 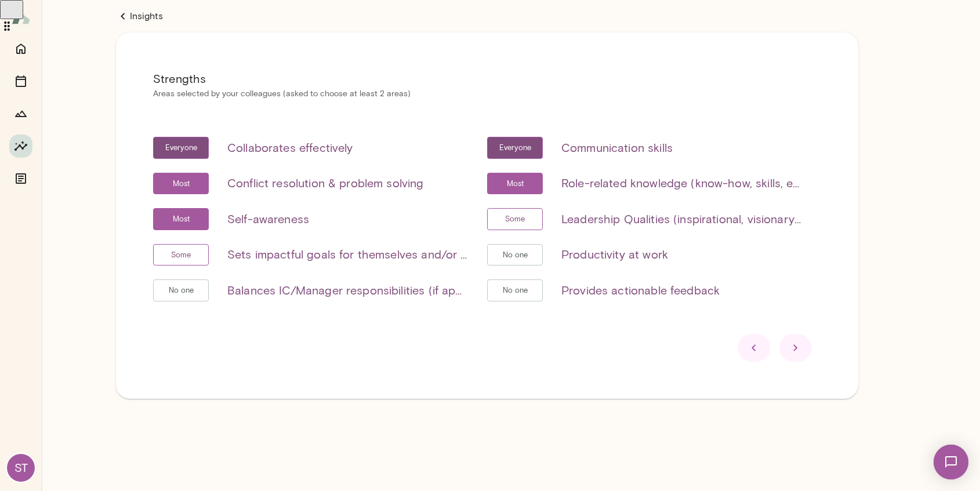 What do you see at coordinates (615, 254) in the screenshot?
I see `h6: Productivity at work` at bounding box center [615, 254].